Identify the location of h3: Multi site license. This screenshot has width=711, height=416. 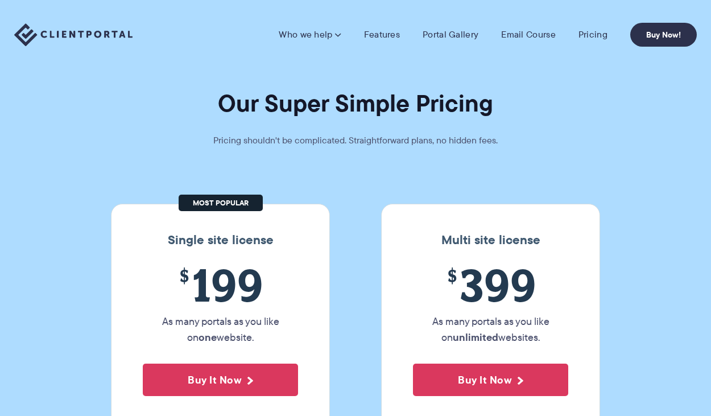
(490, 240).